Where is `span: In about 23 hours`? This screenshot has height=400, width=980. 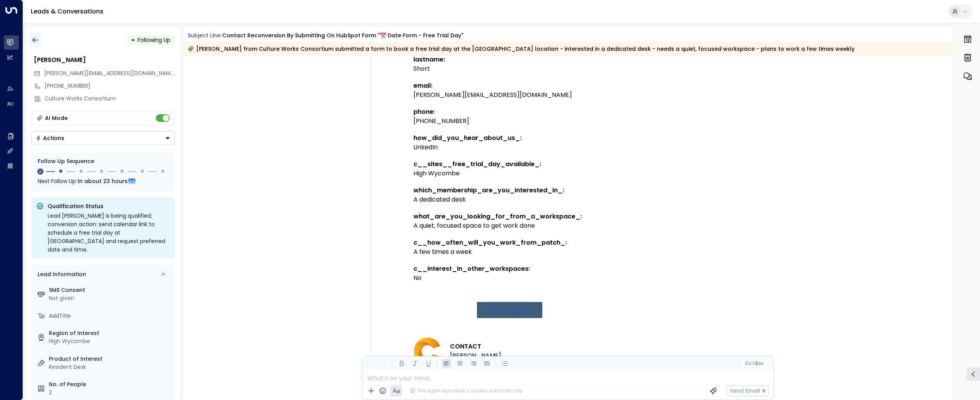
span: In about 23 hours is located at coordinates (103, 181).